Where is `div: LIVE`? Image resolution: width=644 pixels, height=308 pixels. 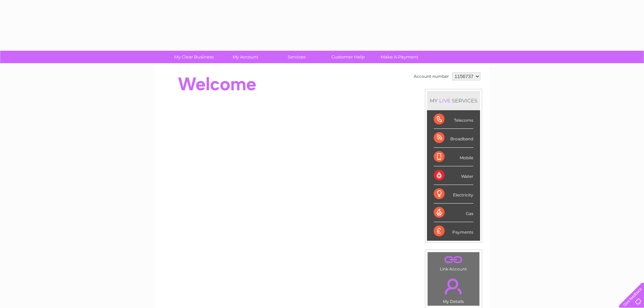
div: LIVE is located at coordinates (445, 100).